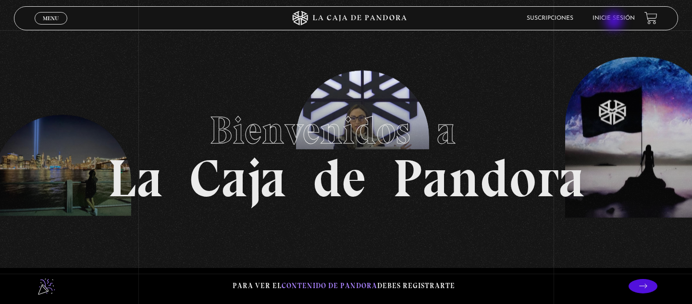 This screenshot has width=692, height=304. I want to click on a: Suscripciones, so click(550, 18).